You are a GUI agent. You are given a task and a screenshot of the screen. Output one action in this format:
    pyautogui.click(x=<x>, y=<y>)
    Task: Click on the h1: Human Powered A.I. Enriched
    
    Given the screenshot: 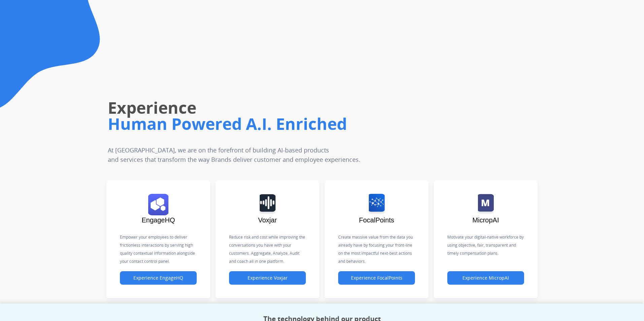 What is the action you would take?
    pyautogui.click(x=281, y=124)
    